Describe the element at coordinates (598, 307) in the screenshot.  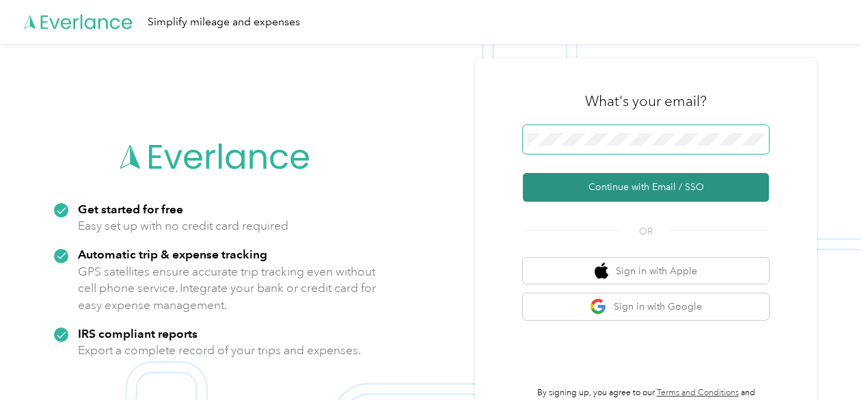
I see `img: google logo` at that location.